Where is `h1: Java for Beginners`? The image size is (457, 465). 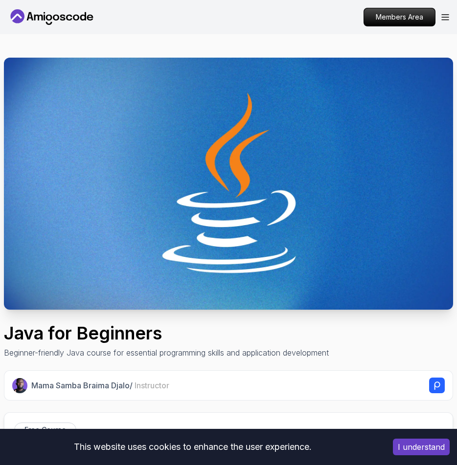
h1: Java for Beginners is located at coordinates (228, 333).